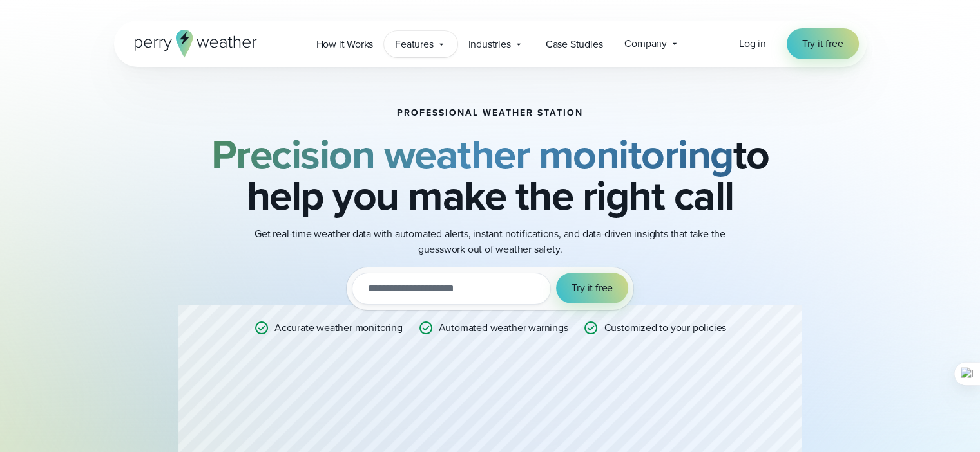  Describe the element at coordinates (345, 45) in the screenshot. I see `span: How it Works` at that location.